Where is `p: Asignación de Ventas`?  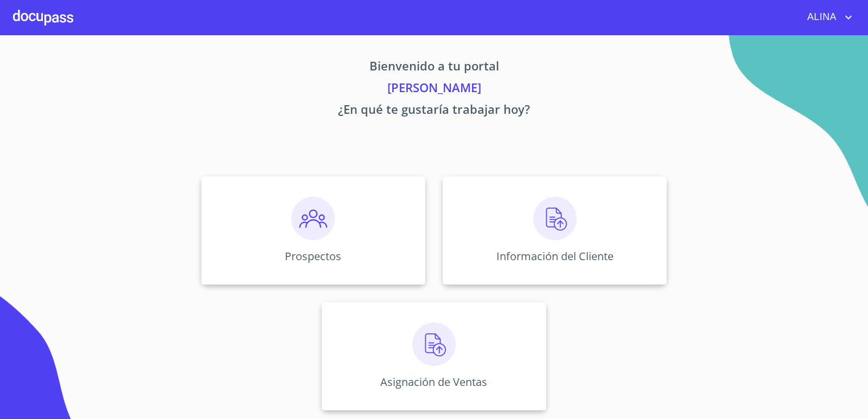 p: Asignación de Ventas is located at coordinates (434, 382).